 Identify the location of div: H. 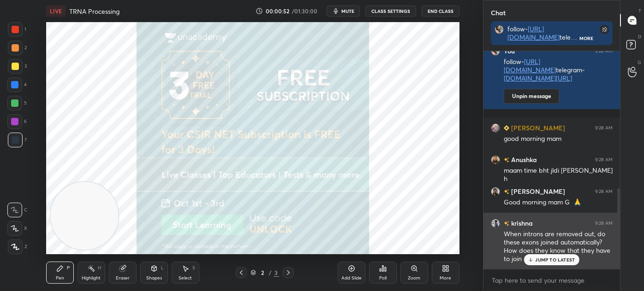
(99, 268).